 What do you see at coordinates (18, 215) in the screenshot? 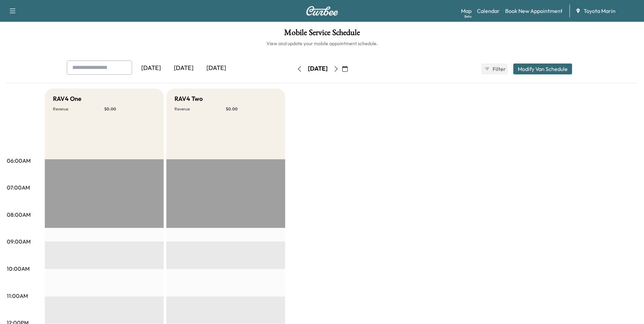
I see `p: 08:00AM` at bounding box center [18, 215].